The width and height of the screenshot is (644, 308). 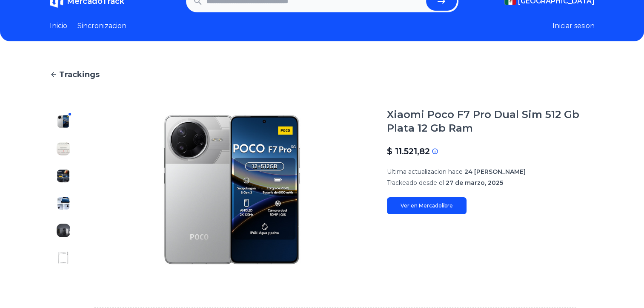 I want to click on a: Ver en Mercadolibre, so click(x=427, y=206).